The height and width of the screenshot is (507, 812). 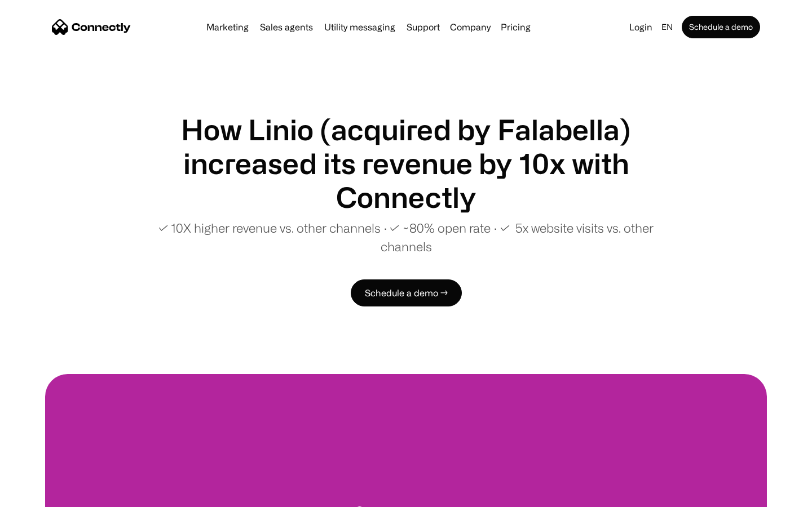 What do you see at coordinates (667, 27) in the screenshot?
I see `div: en` at bounding box center [667, 27].